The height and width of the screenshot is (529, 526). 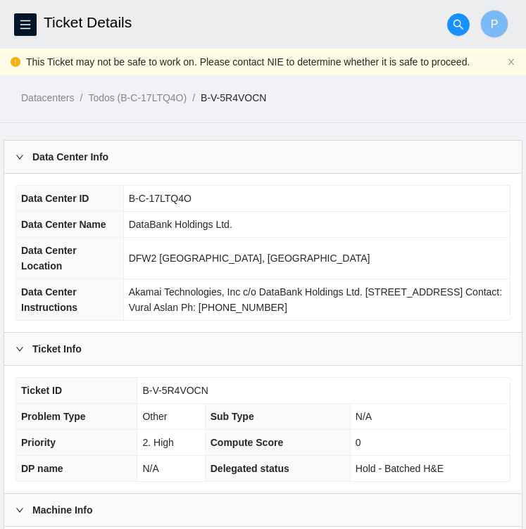 What do you see at coordinates (63, 224) in the screenshot?
I see `span: Data Center Name` at bounding box center [63, 224].